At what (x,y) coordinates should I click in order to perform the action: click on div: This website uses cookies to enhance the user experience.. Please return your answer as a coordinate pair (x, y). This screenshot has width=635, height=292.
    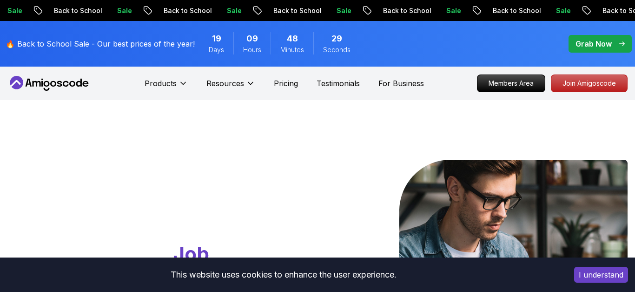
    Looking at the image, I should click on (284, 274).